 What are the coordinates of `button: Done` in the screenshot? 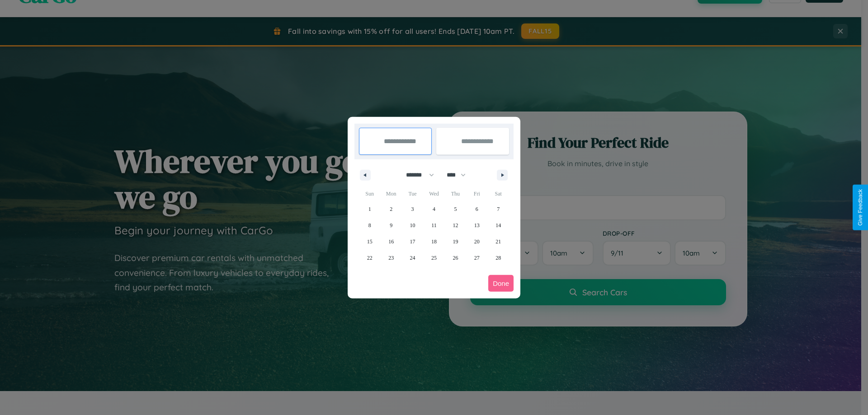 It's located at (501, 284).